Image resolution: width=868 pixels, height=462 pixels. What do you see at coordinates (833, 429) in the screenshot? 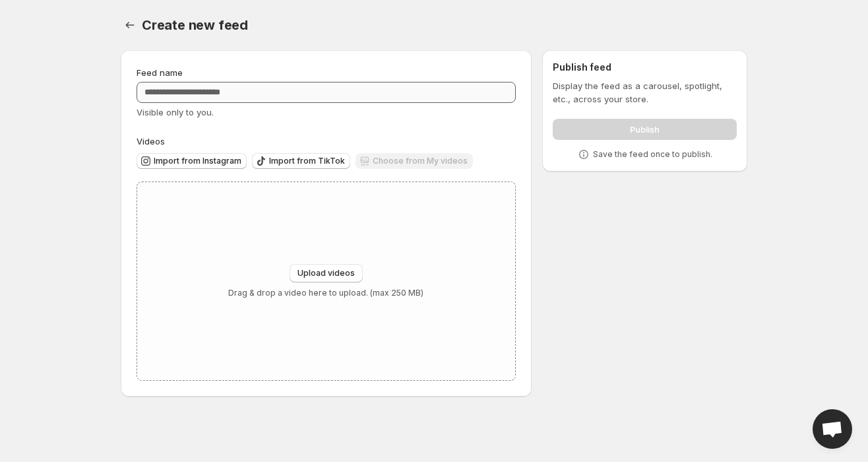
I see `div: Open chat` at bounding box center [833, 429].